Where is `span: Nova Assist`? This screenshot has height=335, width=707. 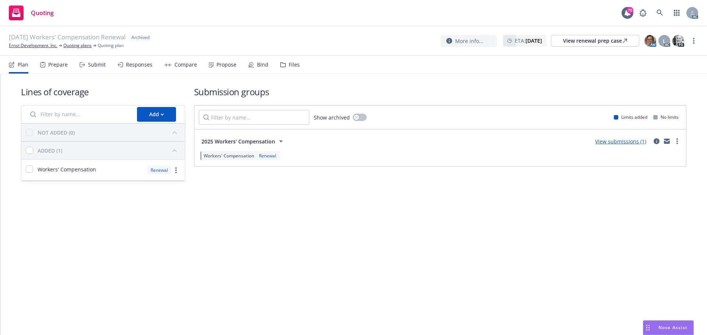 span: Nova Assist is located at coordinates (673, 328).